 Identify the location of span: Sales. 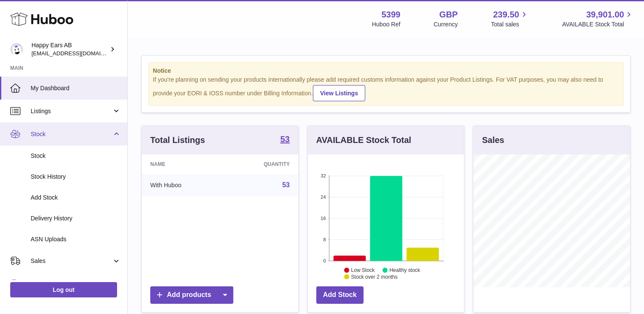
(71, 261).